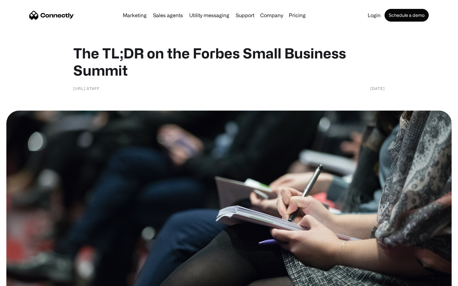 The height and width of the screenshot is (286, 458). Describe the element at coordinates (297, 15) in the screenshot. I see `a: Pricing` at that location.